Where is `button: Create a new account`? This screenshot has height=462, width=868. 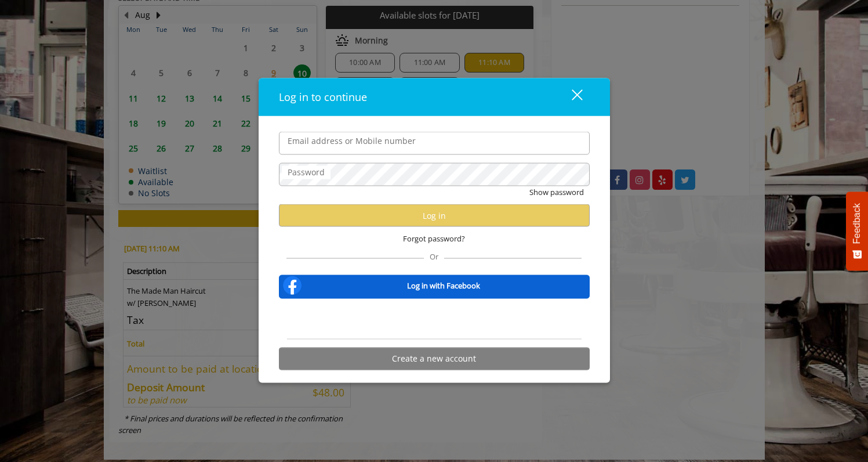 button: Create a new account is located at coordinates (434, 358).